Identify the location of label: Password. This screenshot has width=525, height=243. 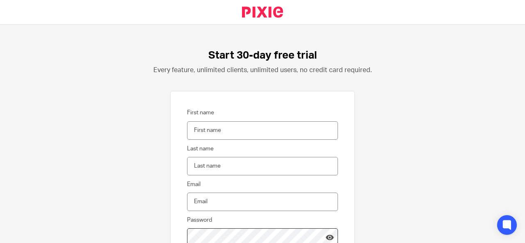
(199, 220).